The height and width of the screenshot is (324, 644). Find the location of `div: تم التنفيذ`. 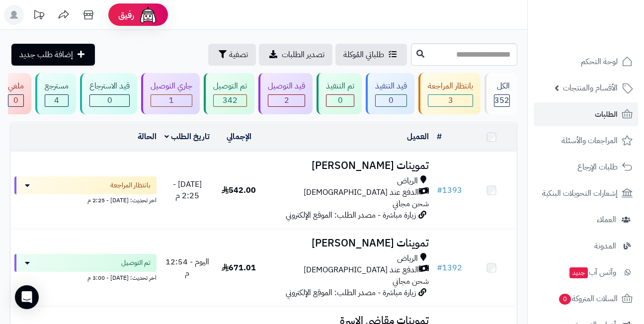

div: تم التنفيذ is located at coordinates (340, 86).